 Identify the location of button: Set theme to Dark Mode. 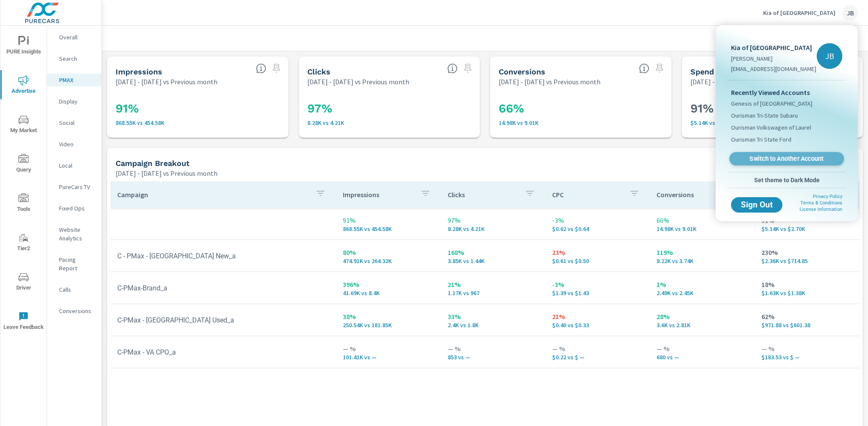
(787, 180).